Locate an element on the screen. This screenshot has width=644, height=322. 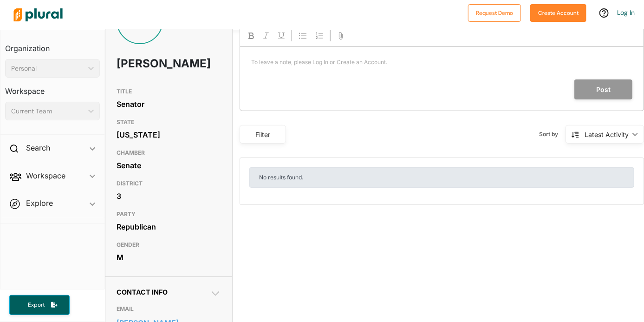
h3: STATE is located at coordinates (168, 122).